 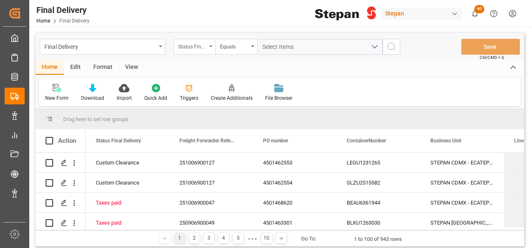 What do you see at coordinates (189, 98) in the screenshot?
I see `div: Triggers` at bounding box center [189, 98].